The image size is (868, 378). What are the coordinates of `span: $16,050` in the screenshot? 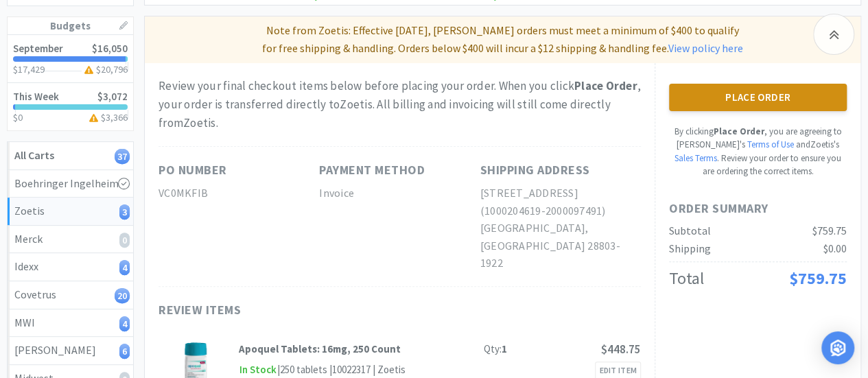 It's located at (110, 48).